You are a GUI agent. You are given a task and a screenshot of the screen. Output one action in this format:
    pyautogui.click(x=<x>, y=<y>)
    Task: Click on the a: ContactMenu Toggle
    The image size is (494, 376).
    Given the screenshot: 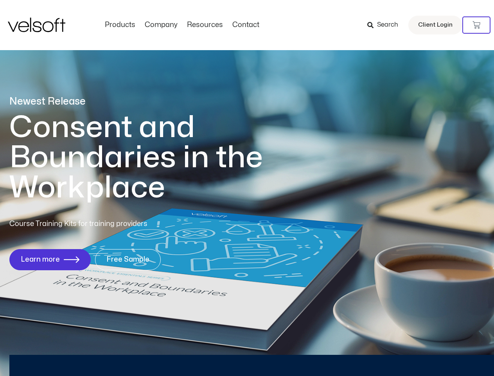 What is the action you would take?
    pyautogui.click(x=246, y=25)
    